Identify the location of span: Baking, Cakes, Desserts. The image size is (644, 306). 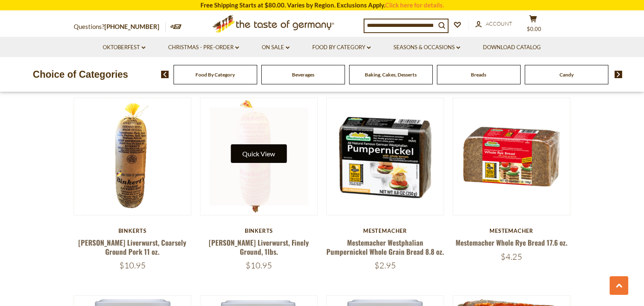
(390, 74).